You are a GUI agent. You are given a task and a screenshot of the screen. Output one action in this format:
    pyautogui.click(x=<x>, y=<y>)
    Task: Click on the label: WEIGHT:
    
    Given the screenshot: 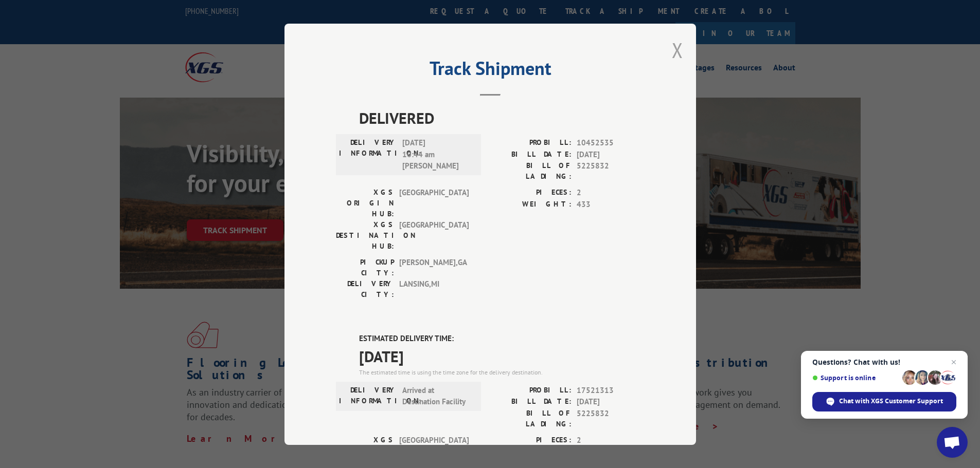 What is the action you would take?
    pyautogui.click(x=531, y=204)
    